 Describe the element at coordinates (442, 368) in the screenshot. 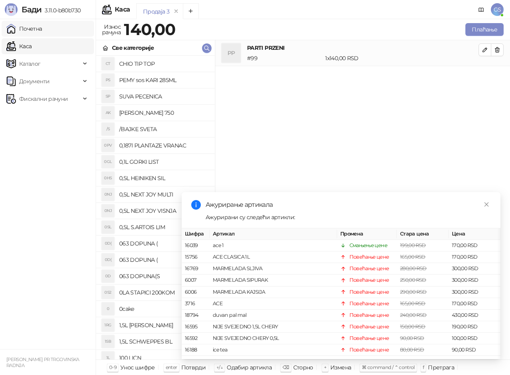

I see `div: Претрага` at that location.